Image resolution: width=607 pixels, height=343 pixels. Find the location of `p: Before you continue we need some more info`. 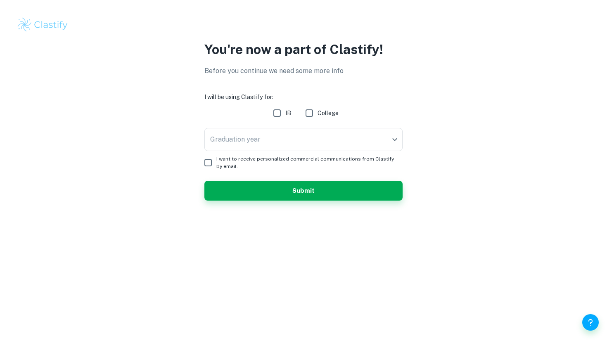

p: Before you continue we need some more info is located at coordinates (304, 71).